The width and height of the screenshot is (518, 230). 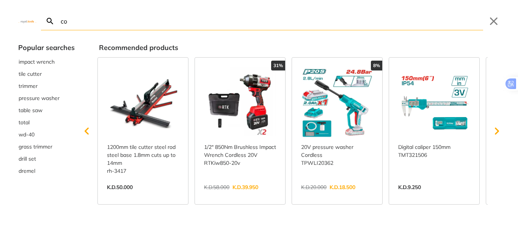 I want to click on div: Recommended products, so click(x=299, y=47).